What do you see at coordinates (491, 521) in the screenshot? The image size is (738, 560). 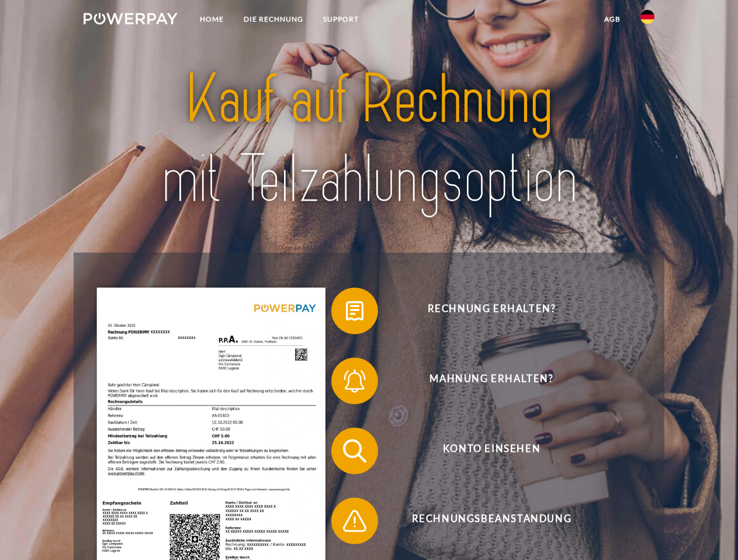 I see `span: Rechnungsbeanstandung` at bounding box center [491, 521].